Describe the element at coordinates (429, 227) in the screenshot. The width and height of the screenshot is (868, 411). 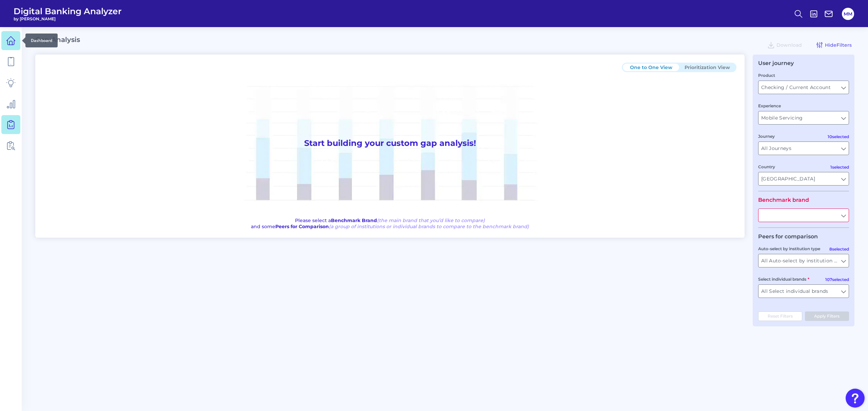
I see `span: (a group of institutions or individual brands to compare to the benchmark brand)` at that location.